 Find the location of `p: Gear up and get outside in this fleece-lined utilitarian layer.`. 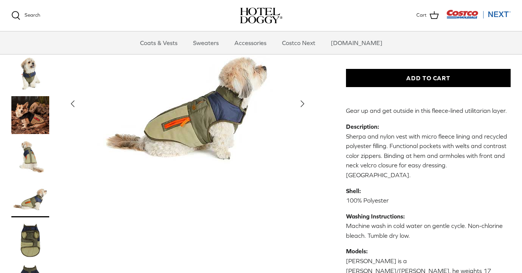

p: Gear up and get outside in this fleece-lined utilitarian layer. is located at coordinates (428, 111).